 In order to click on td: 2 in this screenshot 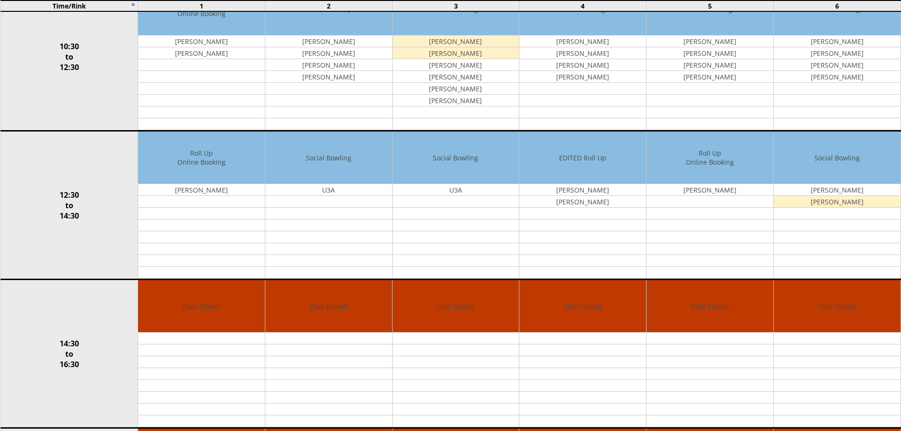, I will do `click(328, 6)`.